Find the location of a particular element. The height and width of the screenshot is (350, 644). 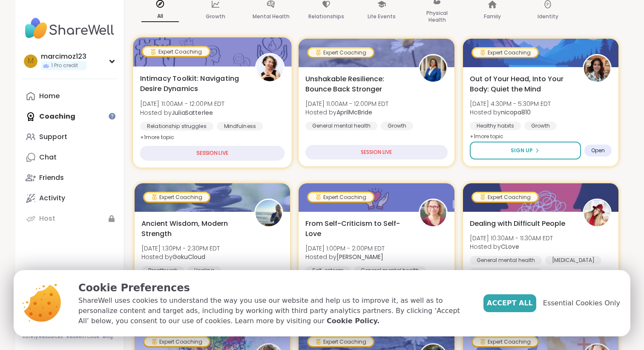

b: JuliaSatterlee is located at coordinates (192, 113).